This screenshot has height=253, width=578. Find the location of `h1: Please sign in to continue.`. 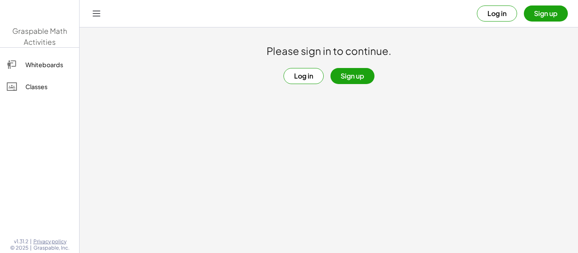

h1: Please sign in to continue. is located at coordinates (329, 51).